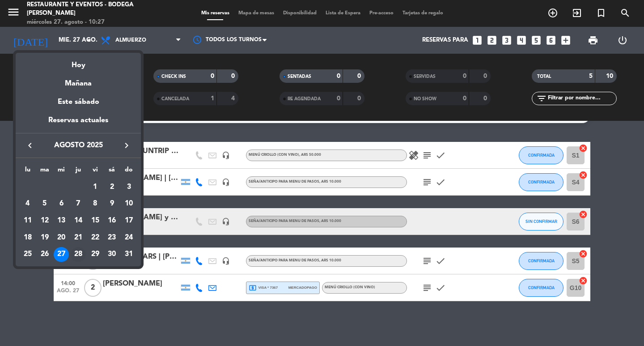 The width and height of the screenshot is (644, 346). What do you see at coordinates (95, 255) in the screenshot?
I see `div: 29` at bounding box center [95, 255].